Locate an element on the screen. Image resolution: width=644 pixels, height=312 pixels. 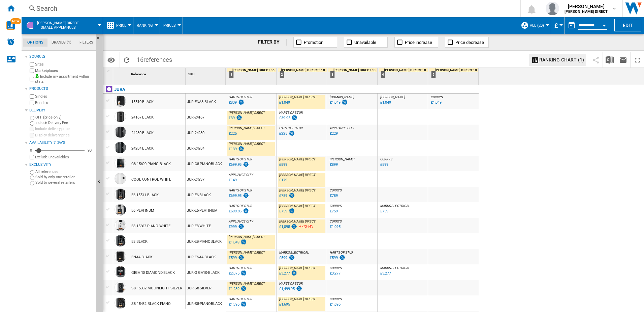
img: wise-card.svg is located at coordinates (11, 25).